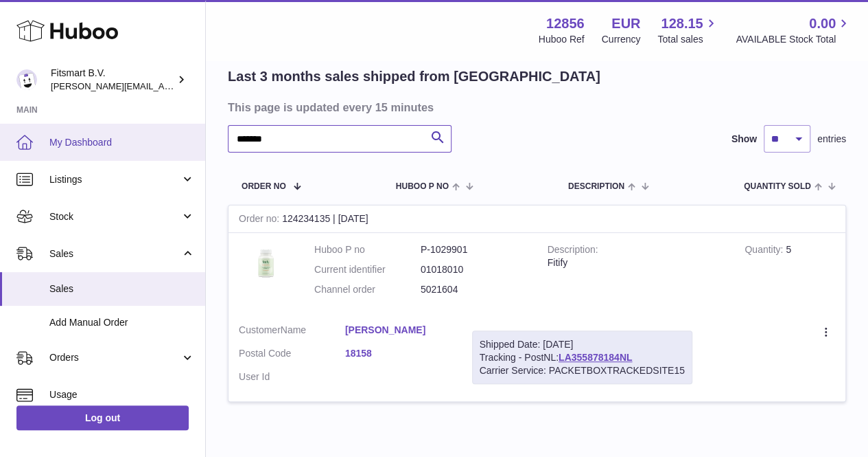 This screenshot has height=457, width=868. Describe the element at coordinates (682, 23) in the screenshot. I see `span: 128.15` at that location.